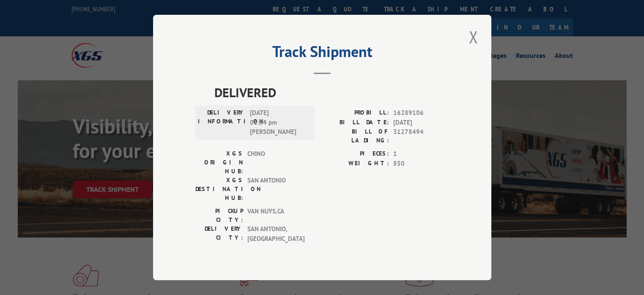  What do you see at coordinates (219, 234) in the screenshot?
I see `label: DELIVERY CITY:` at bounding box center [219, 234].